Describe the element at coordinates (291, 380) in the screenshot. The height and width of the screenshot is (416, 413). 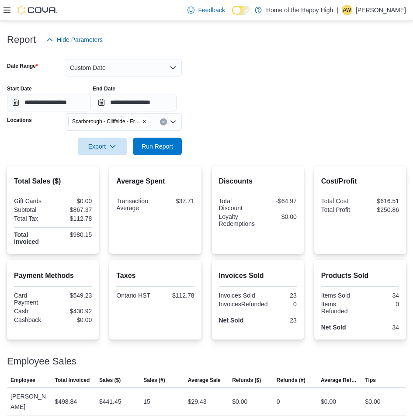
I see `span: Refunds (#)` at that location.